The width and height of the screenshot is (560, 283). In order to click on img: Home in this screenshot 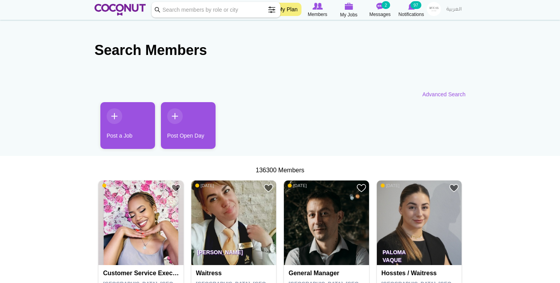, I will do `click(120, 10)`.